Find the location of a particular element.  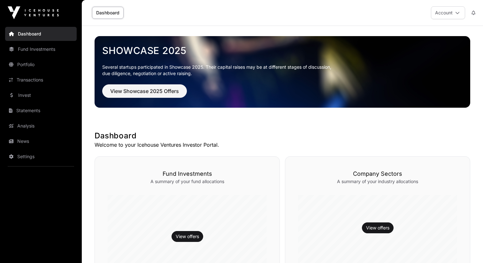

span: View Showcase 2025 Offers is located at coordinates (144, 91).